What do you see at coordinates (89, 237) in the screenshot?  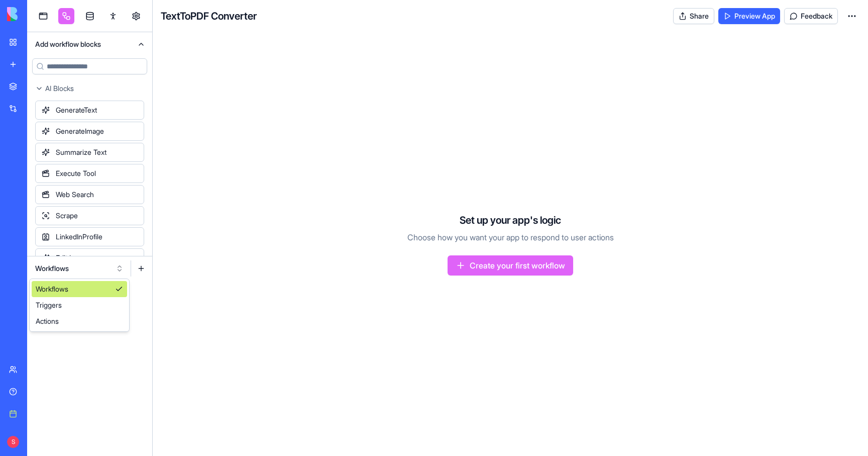 I see `div: LinkedInProfile` at bounding box center [89, 237].